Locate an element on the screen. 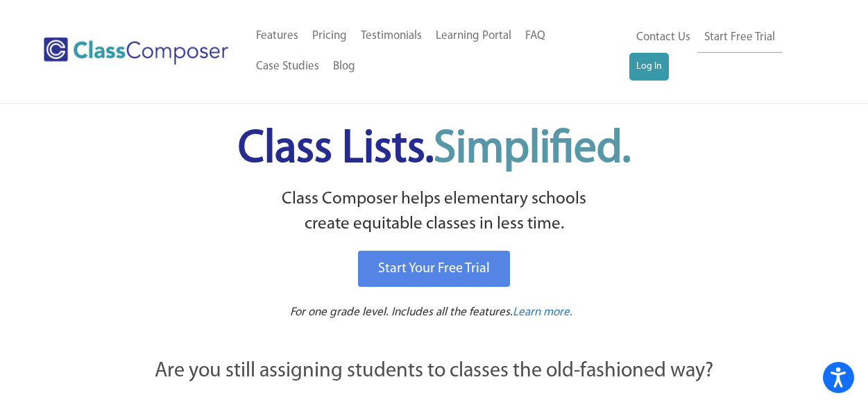  a: Learning Portal is located at coordinates (474, 36).